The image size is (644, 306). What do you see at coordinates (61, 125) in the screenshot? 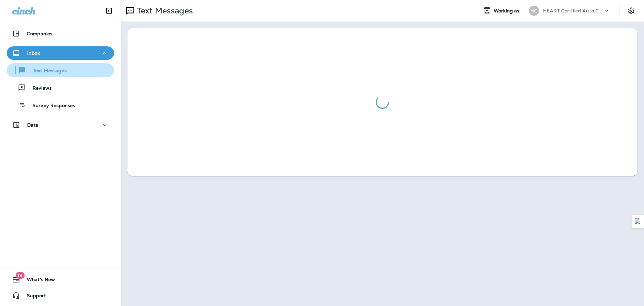
I see `button: Data` at bounding box center [61, 125].